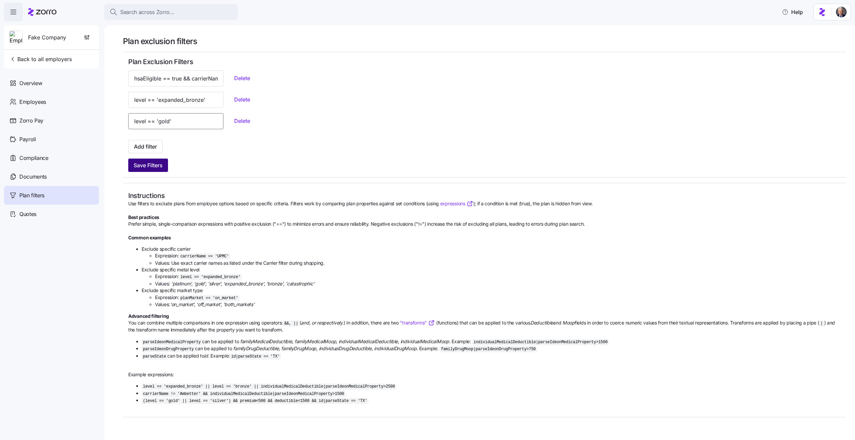 The image size is (855, 440). What do you see at coordinates (491, 277) in the screenshot?
I see `li: Exclude specific metal level` at bounding box center [491, 277].